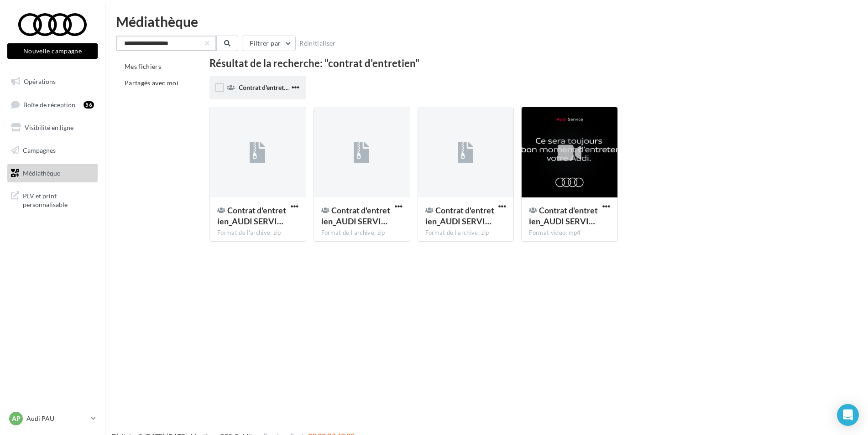  Describe the element at coordinates (53, 174) in the screenshot. I see `a: Médiathèque` at that location.